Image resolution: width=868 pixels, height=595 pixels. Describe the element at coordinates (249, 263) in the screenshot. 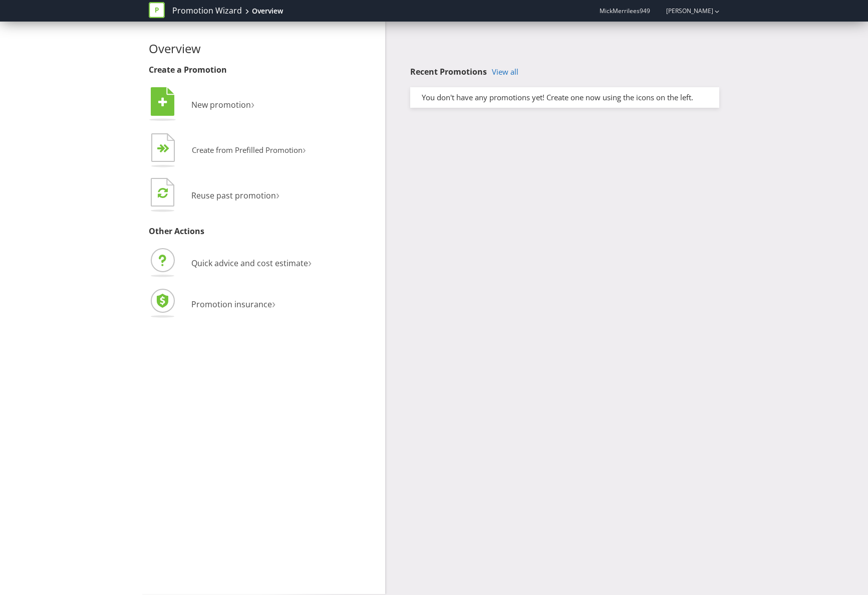

I see `span: Quick advice and cost estimate` at that location.